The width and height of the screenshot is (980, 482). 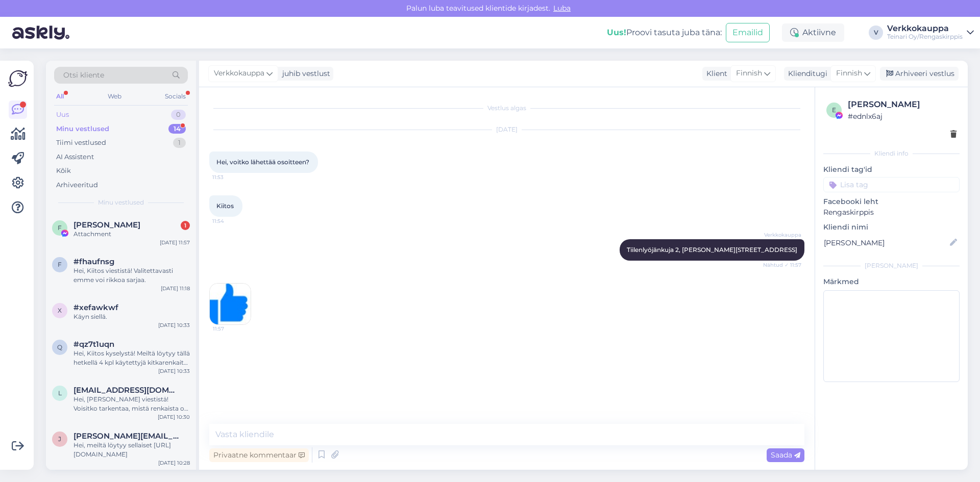 What do you see at coordinates (77, 185) in the screenshot?
I see `div: Arhiveeritud` at bounding box center [77, 185].